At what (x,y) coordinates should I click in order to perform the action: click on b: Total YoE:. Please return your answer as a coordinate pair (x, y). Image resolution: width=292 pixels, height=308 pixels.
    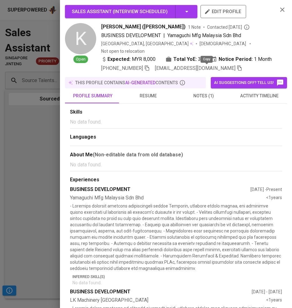
    Looking at the image, I should click on (185, 59).